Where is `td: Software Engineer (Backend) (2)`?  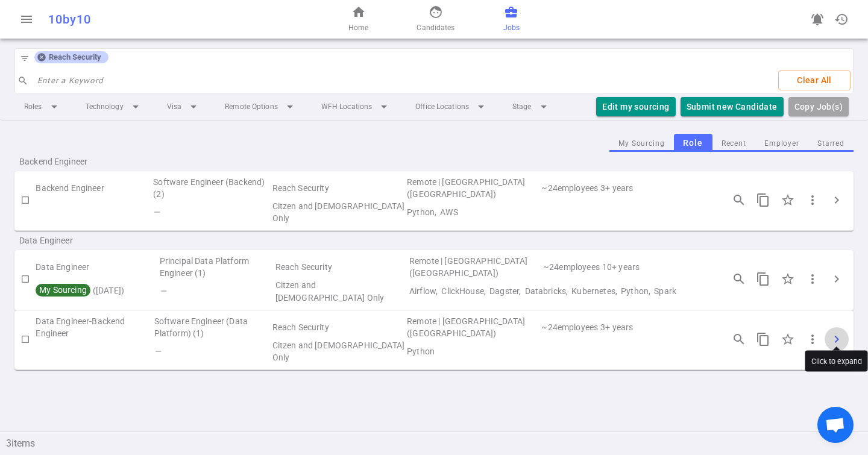
td: Software Engineer (Backend) (2) is located at coordinates (211, 188).